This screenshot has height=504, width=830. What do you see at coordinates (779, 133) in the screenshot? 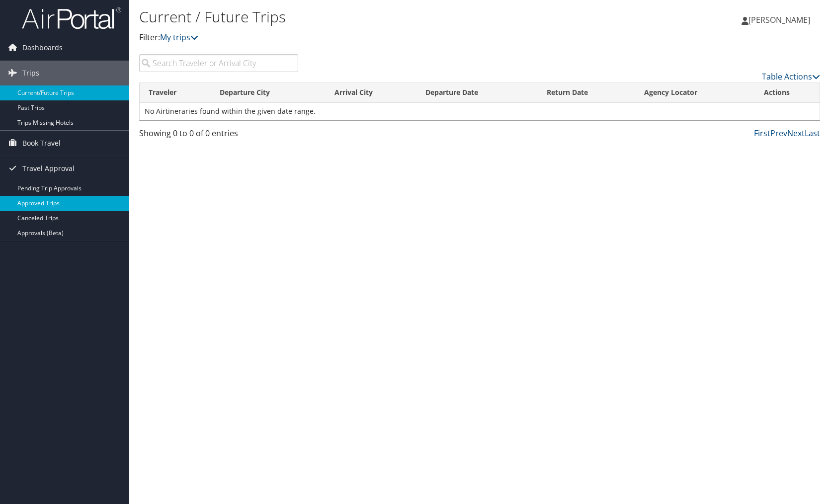
I see `a: Prev` at bounding box center [779, 133].